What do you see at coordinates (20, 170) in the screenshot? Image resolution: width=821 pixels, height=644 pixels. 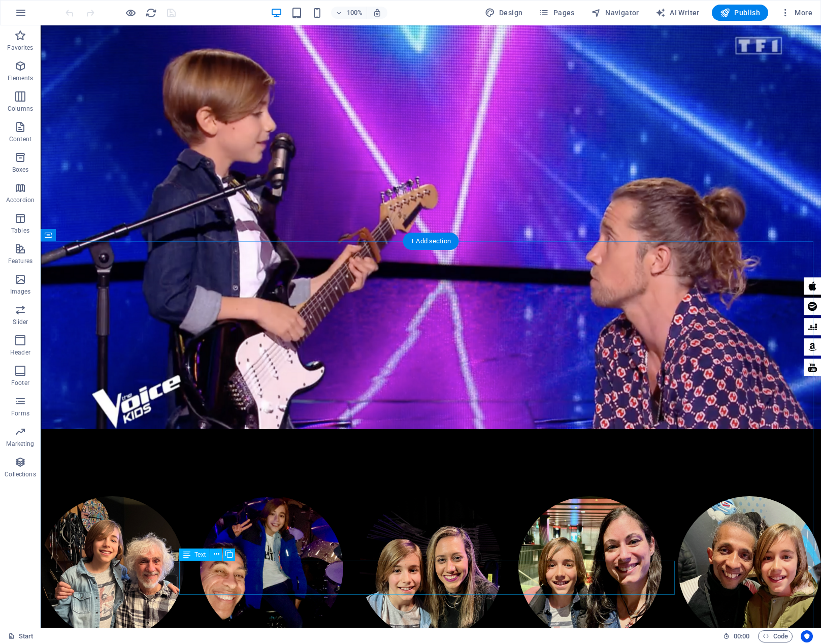 I see `p: Boxes` at bounding box center [20, 170].